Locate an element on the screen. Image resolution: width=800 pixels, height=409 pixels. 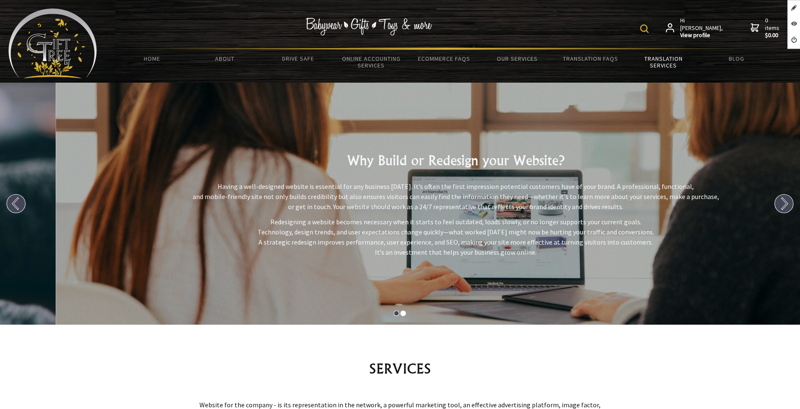
strong: View profile is located at coordinates (702, 35).